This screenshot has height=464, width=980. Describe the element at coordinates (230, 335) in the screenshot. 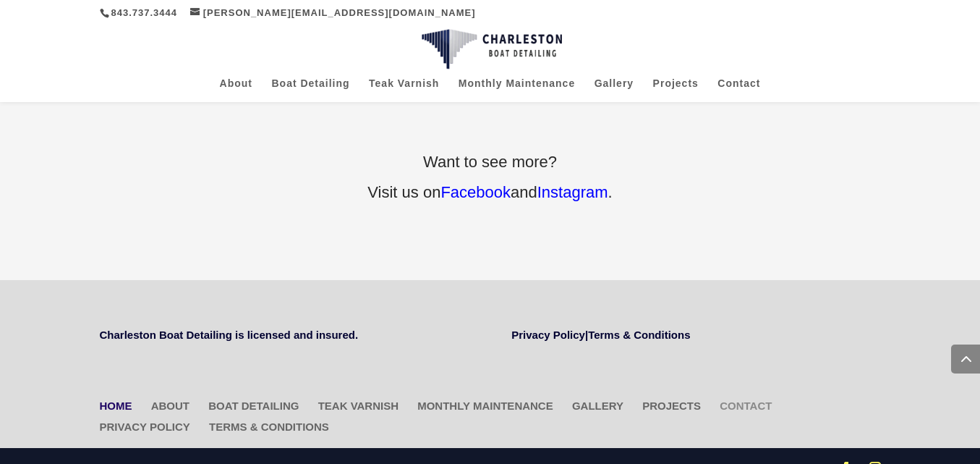

I see `strong: Charleston Boat Detailing is licensed and insured.` at that location.